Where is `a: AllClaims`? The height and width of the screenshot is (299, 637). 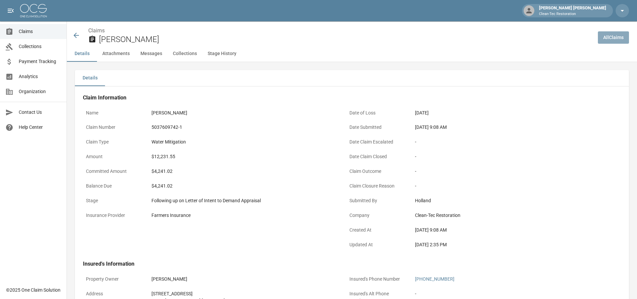 a: AllClaims is located at coordinates (613, 37).